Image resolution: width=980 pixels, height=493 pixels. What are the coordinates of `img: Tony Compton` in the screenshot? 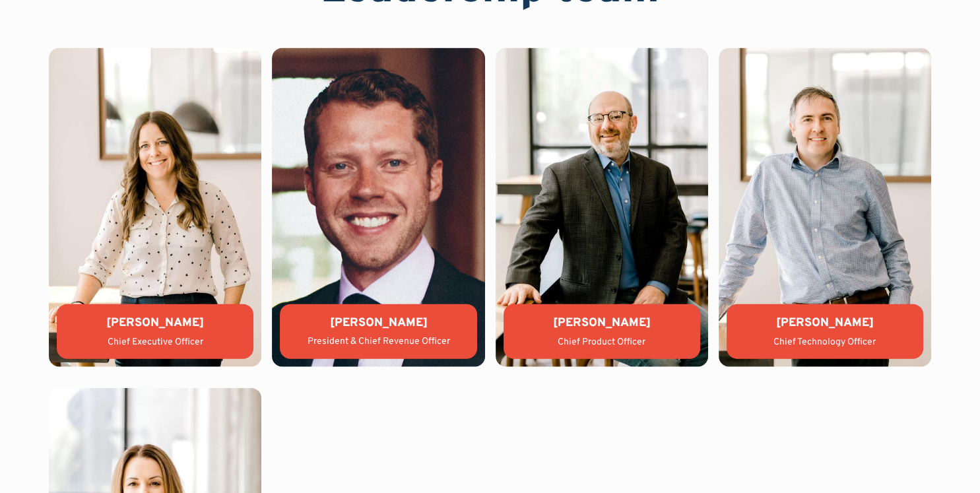 It's located at (825, 207).